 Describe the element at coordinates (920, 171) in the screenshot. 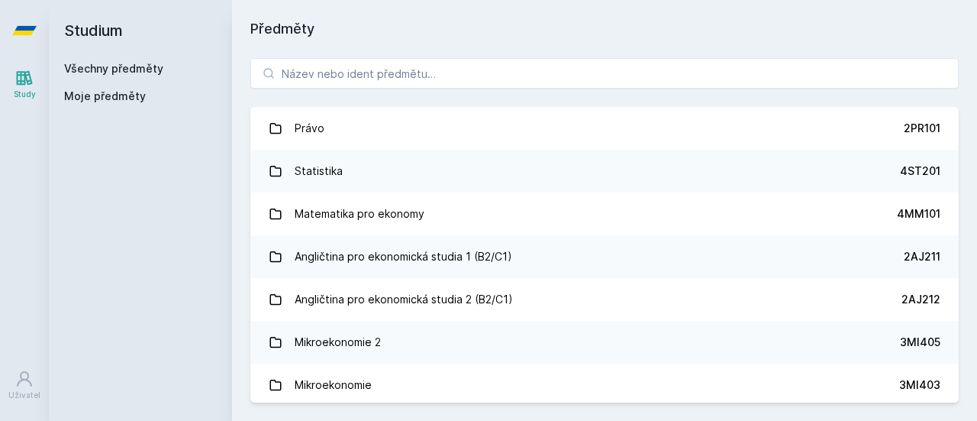

I see `div: 4ST201` at that location.